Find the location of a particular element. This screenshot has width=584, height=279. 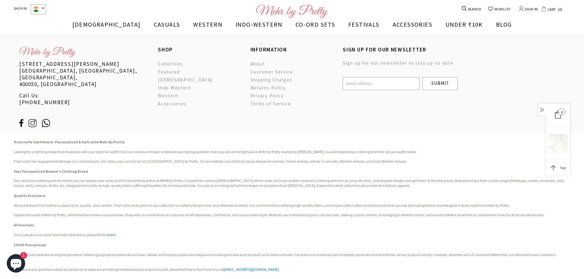

h2: Your Personalized Women's Clothing Brand is located at coordinates (292, 172).